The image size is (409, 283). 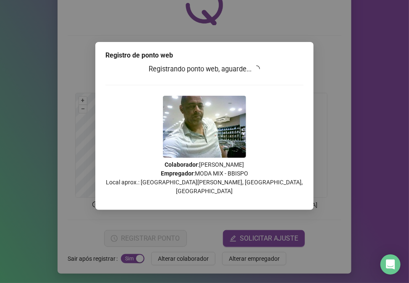 What do you see at coordinates (257, 69) in the screenshot?
I see `span: loading` at bounding box center [257, 69].